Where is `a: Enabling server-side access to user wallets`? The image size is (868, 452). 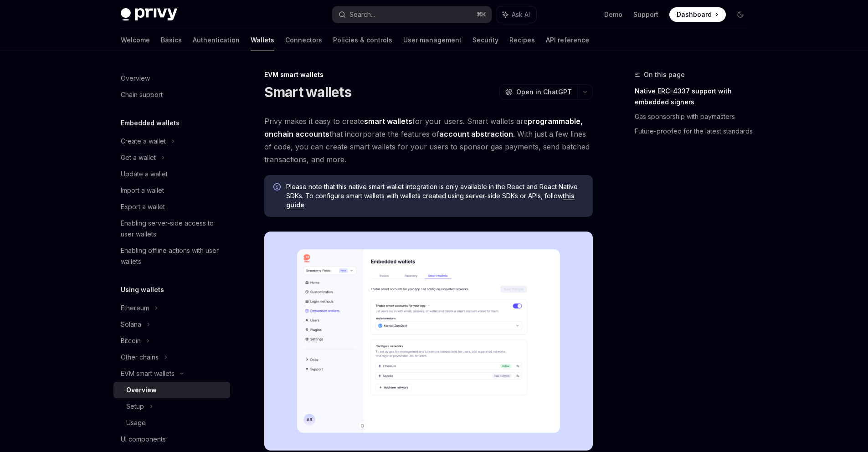
a: Enabling server-side access to user wallets is located at coordinates (172, 229).